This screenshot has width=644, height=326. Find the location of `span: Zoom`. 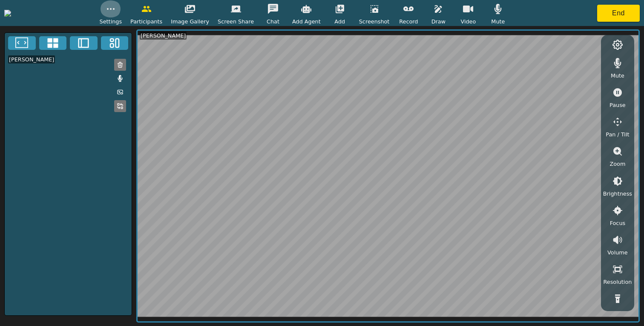

span: Zoom is located at coordinates (617, 163).